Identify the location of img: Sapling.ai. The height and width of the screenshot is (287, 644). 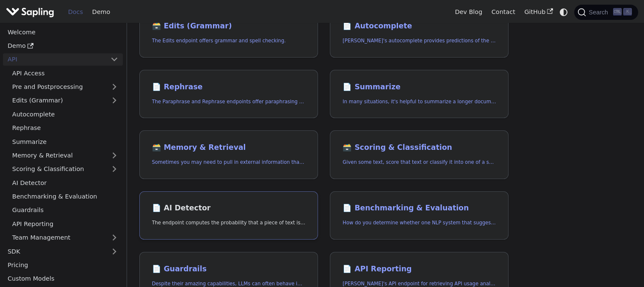
(30, 12).